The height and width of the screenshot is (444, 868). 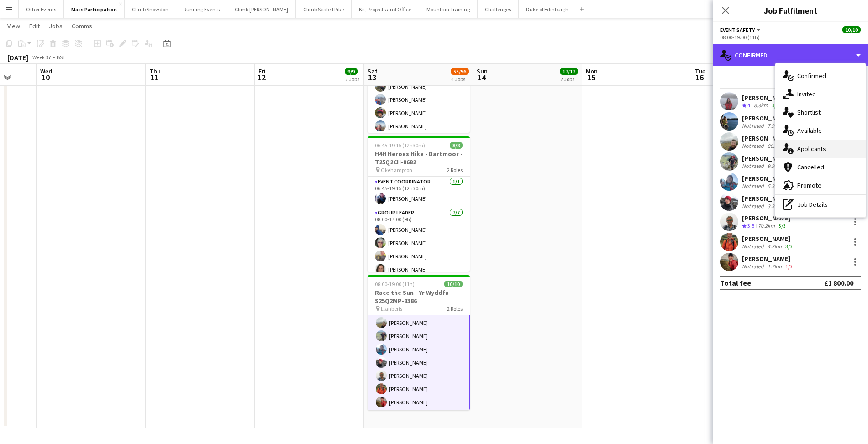 I want to click on button: Kit, Projects and Office, so click(x=385, y=9).